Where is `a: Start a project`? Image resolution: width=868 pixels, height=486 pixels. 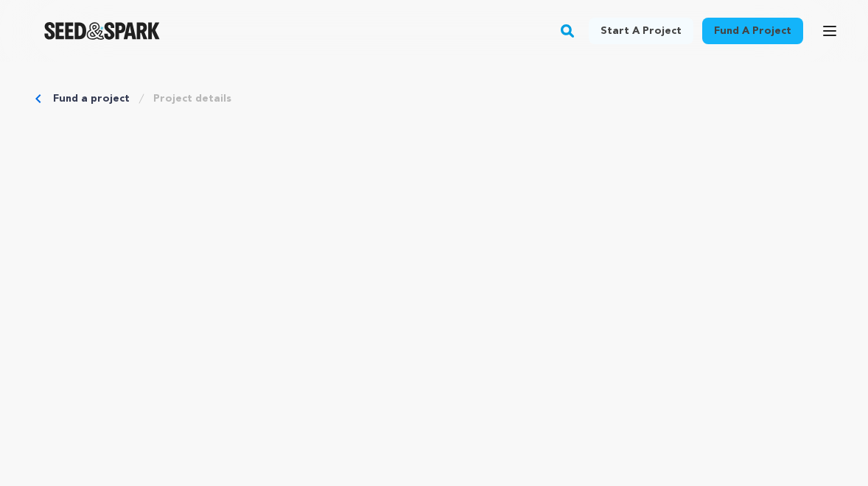
a: Start a project is located at coordinates (641, 31).